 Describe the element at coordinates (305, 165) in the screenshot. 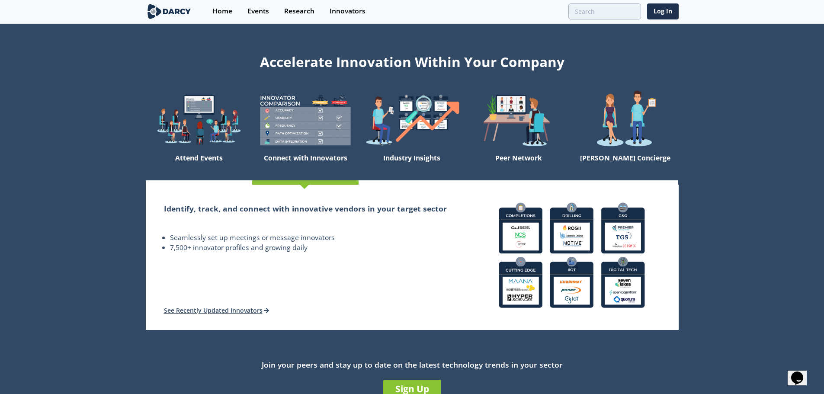

I see `div: Connect with Innovators` at that location.